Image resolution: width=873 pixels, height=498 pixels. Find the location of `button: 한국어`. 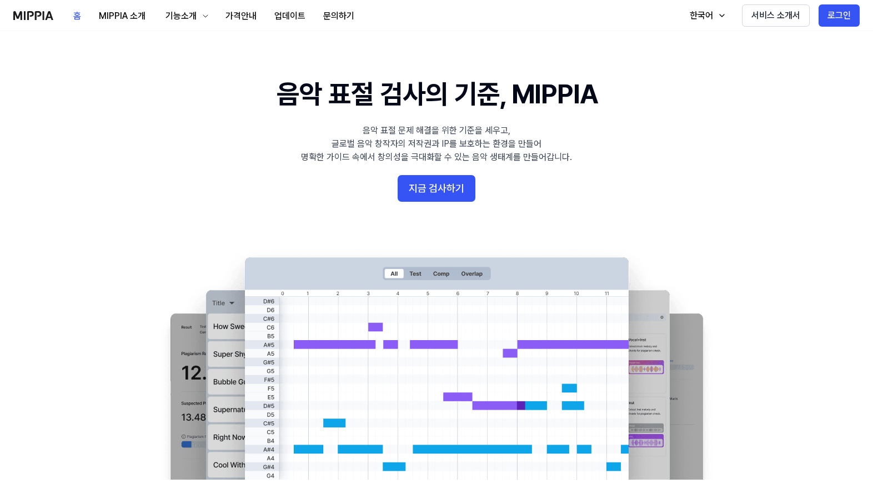

button: 한국어 is located at coordinates (706, 16).